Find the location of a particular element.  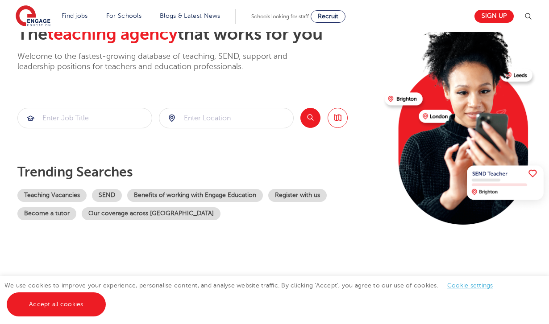

h2: The that works for you is located at coordinates (197, 34).